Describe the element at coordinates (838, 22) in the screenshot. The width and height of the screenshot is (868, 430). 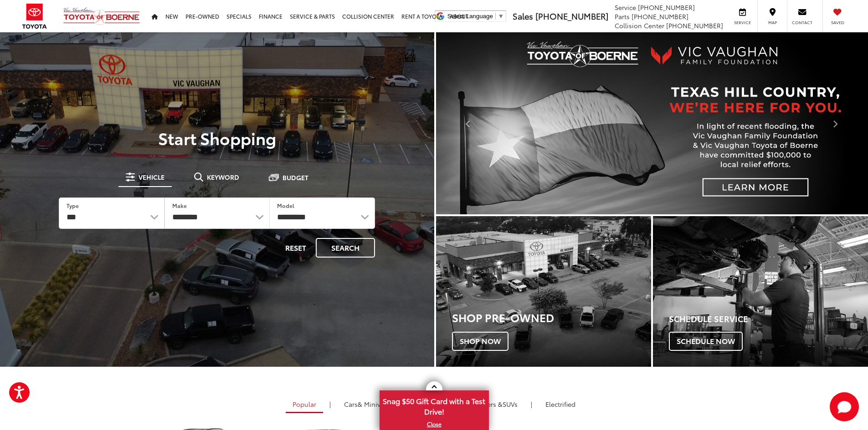
I see `span: Saved` at that location.